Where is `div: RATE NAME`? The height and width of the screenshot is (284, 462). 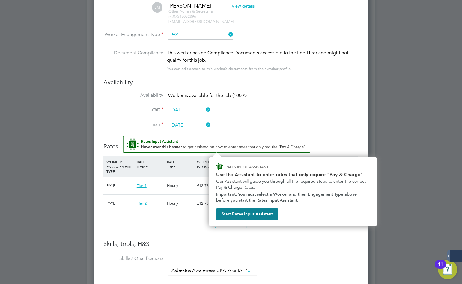
div: RATE NAME is located at coordinates (150, 164).